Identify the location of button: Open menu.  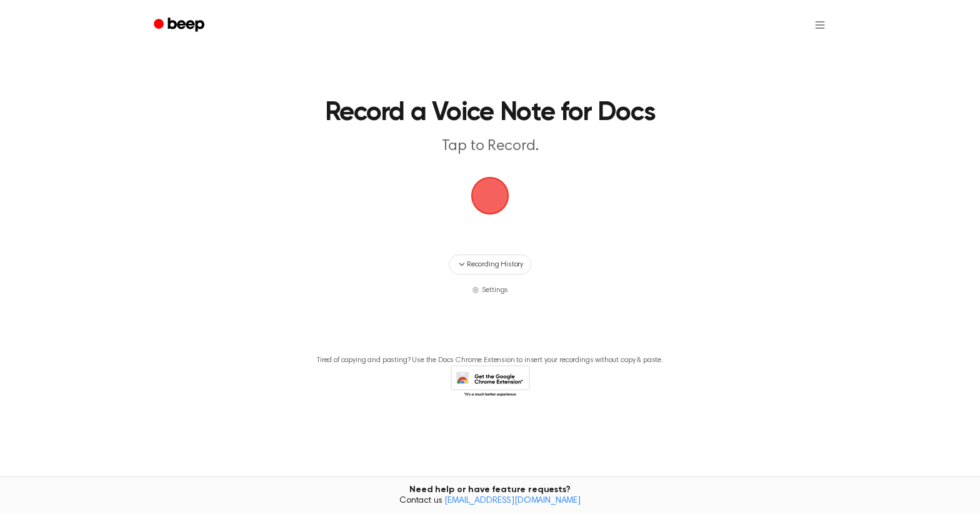
(820, 25).